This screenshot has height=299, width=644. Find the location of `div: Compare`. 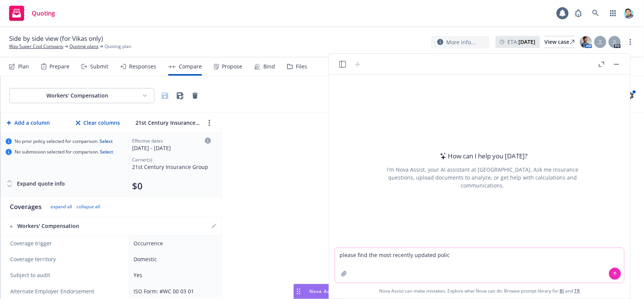

div: Compare is located at coordinates (190, 66).